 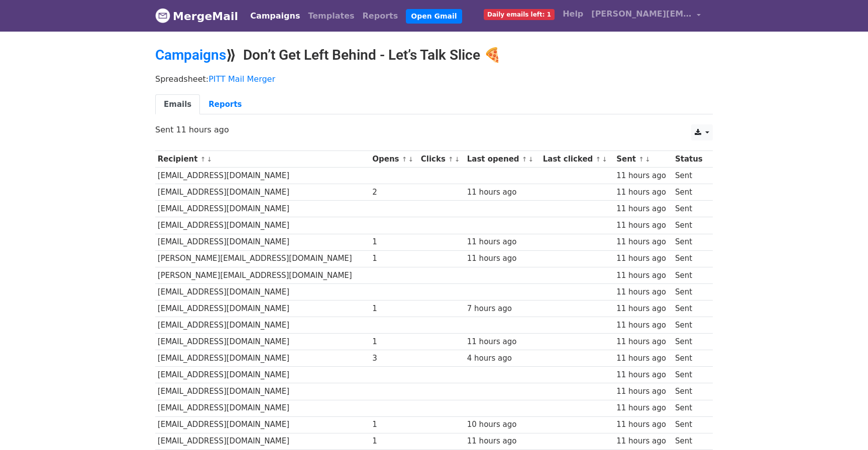 What do you see at coordinates (434, 55) in the screenshot?
I see `h2: ⟫ Don’t Get Left Behind - Let’s Talk Slice 🍕` at bounding box center [434, 55].